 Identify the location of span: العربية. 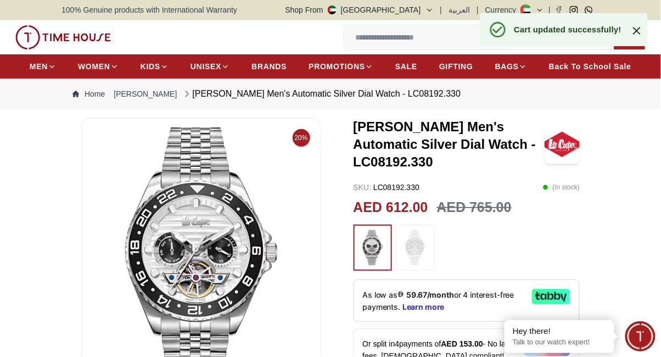
(459, 10).